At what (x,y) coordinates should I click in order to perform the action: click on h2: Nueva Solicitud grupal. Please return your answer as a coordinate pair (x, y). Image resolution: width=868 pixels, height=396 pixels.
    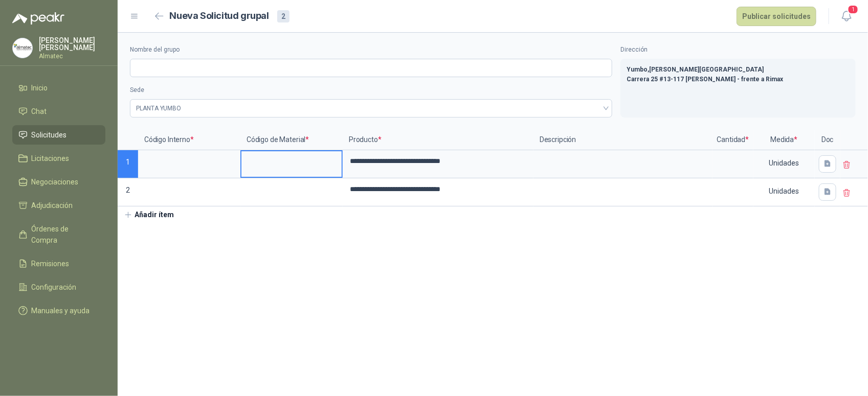
    Looking at the image, I should click on (220, 15).